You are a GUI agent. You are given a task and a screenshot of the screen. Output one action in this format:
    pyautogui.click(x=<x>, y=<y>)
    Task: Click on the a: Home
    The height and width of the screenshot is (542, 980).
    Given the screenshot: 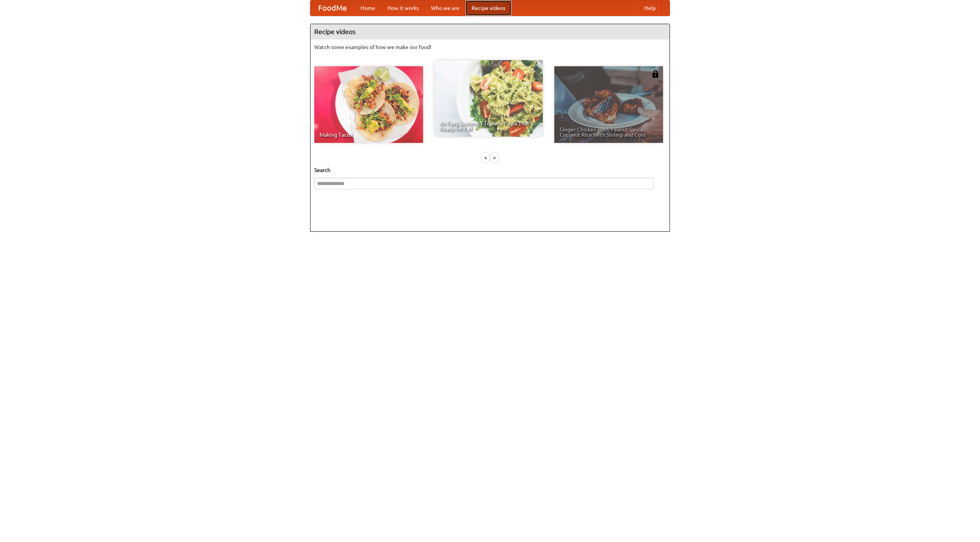 What is the action you would take?
    pyautogui.click(x=367, y=8)
    